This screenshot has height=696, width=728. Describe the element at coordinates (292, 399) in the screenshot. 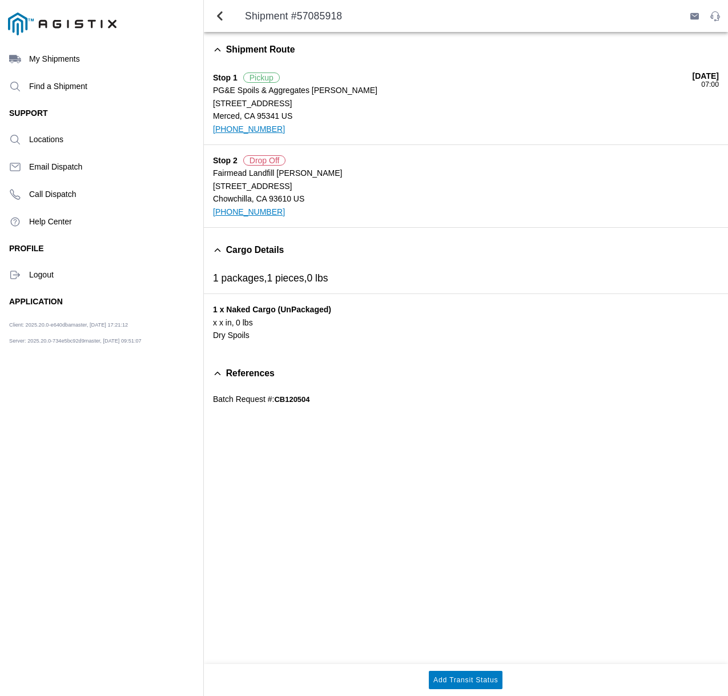

I see `span: CB120504` at that location.